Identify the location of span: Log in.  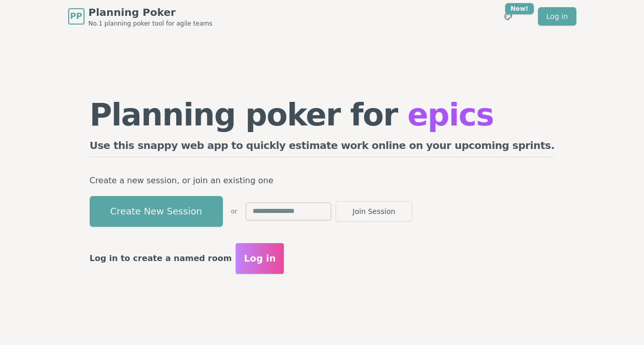
(260, 259).